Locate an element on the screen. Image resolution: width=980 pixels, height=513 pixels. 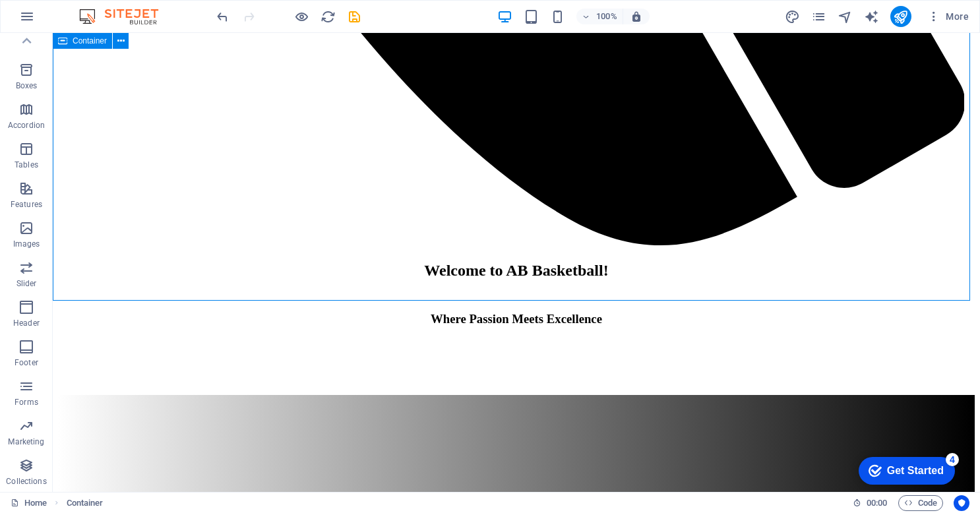
button: reload is located at coordinates (327, 16).